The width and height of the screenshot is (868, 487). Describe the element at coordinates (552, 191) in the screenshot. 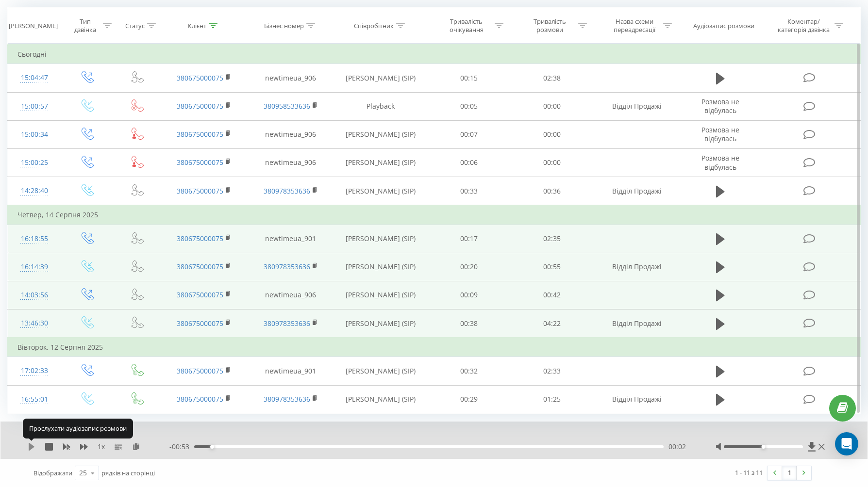

I see `td: 00:36` at that location.